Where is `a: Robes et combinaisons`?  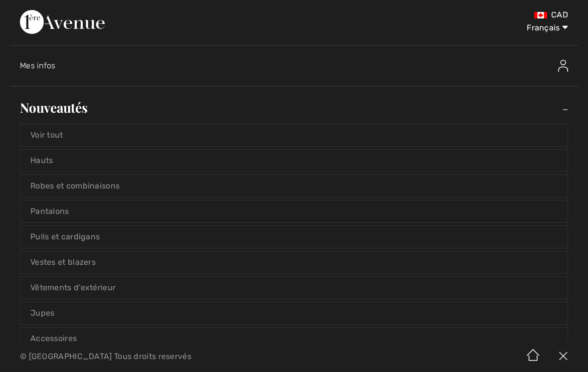
a: Robes et combinaisons is located at coordinates (294, 186).